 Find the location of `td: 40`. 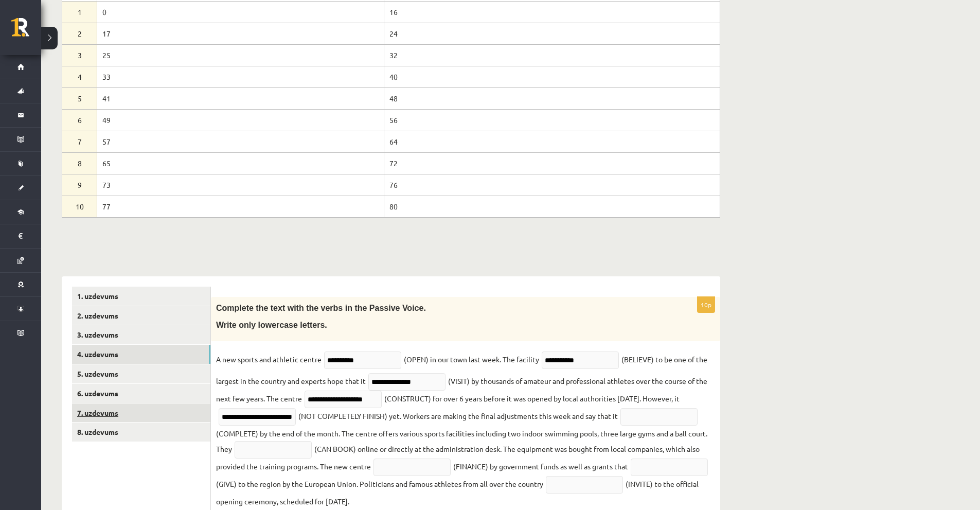

td: 40 is located at coordinates (552, 77).